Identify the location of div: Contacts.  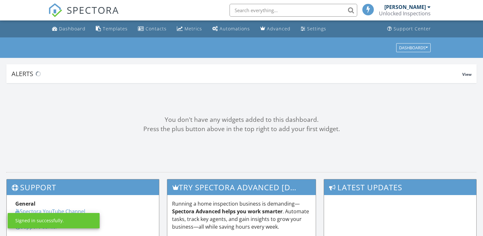
(156, 28).